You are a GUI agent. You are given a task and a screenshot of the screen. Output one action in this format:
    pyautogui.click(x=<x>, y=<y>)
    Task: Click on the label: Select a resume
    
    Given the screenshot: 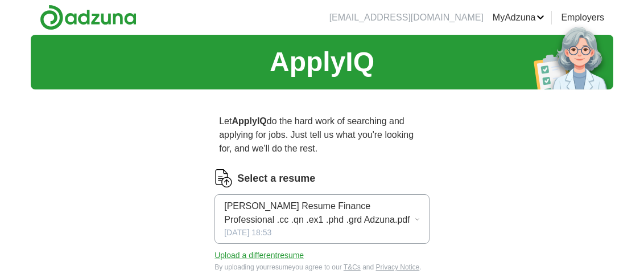 What is the action you would take?
    pyautogui.click(x=276, y=178)
    